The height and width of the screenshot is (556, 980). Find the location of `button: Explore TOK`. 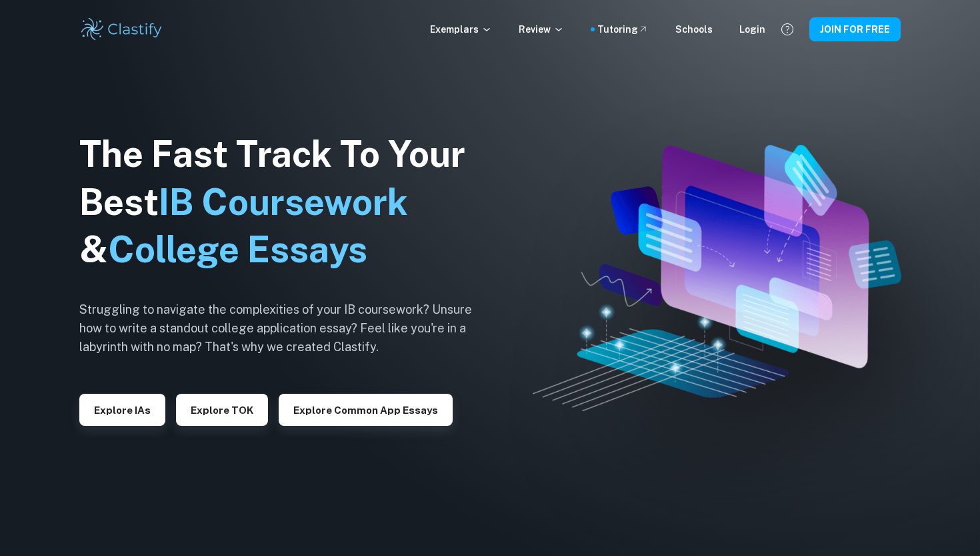

button: Explore TOK is located at coordinates (222, 410).